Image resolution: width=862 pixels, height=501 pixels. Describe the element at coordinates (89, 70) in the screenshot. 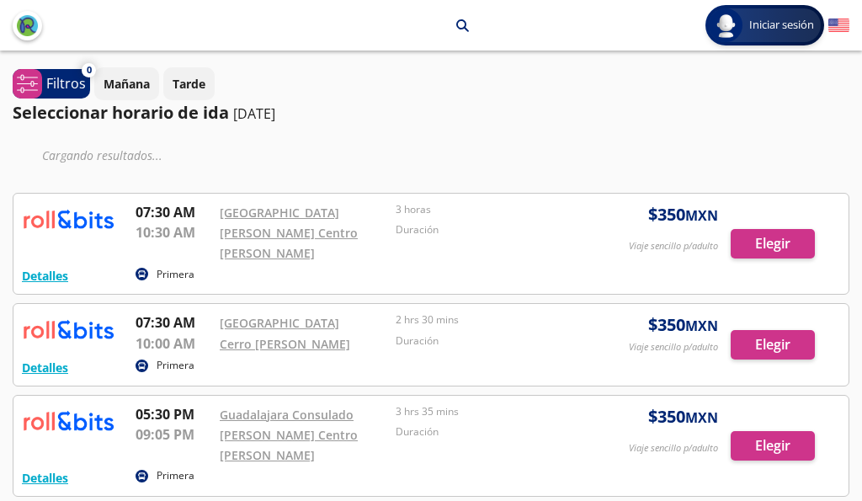

I see `span: 0` at that location.